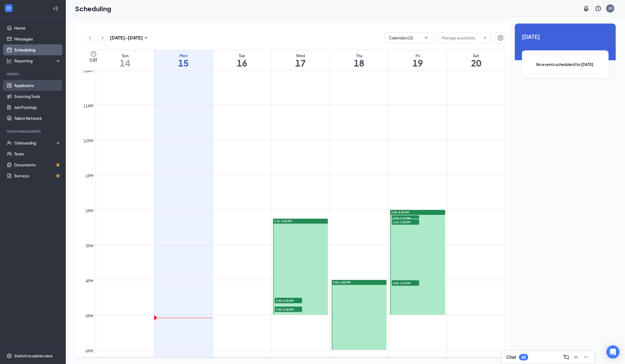  What do you see at coordinates (610, 8) in the screenshot?
I see `div: JM` at bounding box center [610, 8].